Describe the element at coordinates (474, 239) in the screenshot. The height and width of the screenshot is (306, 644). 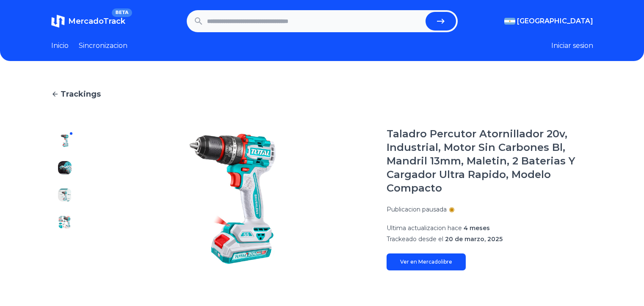
I see `span: 20 de marzo, 2025` at that location.